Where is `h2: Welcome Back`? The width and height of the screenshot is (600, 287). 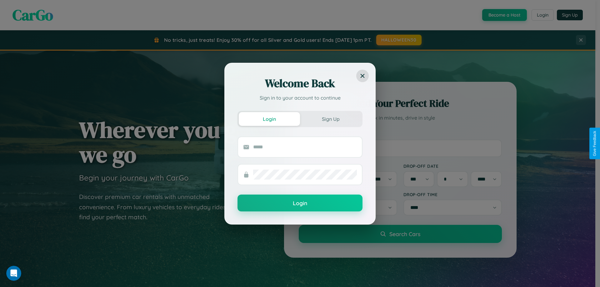
h2: Welcome Back is located at coordinates (300, 83).